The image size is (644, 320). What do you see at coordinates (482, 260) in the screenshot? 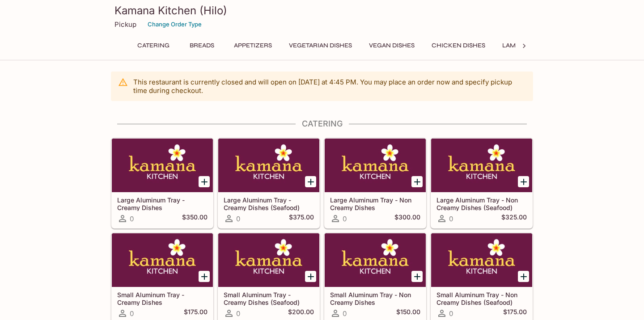
I see `div: Small Aluminum Tray - Non Creamy Dishes (Seafood)` at bounding box center [482, 260].